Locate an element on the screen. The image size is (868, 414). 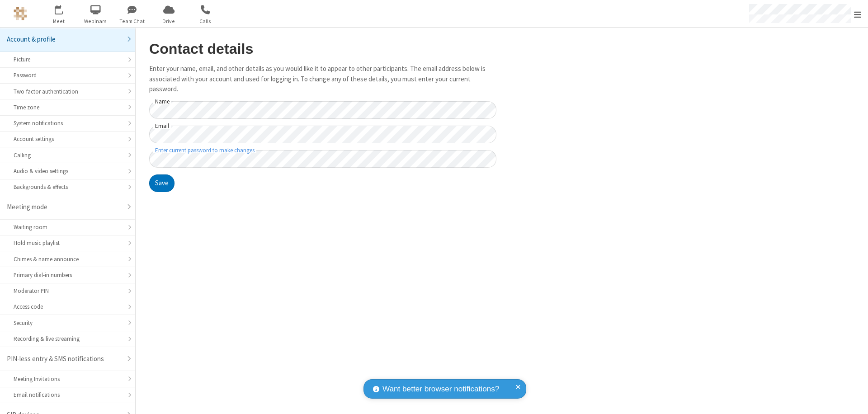
div: 1 is located at coordinates (64, 8).